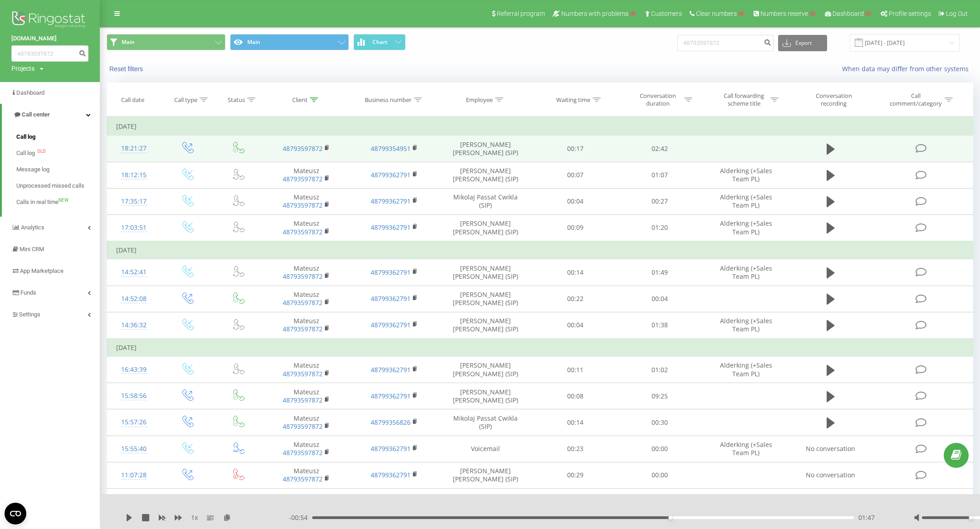  I want to click on td: 00:07, so click(575, 175).